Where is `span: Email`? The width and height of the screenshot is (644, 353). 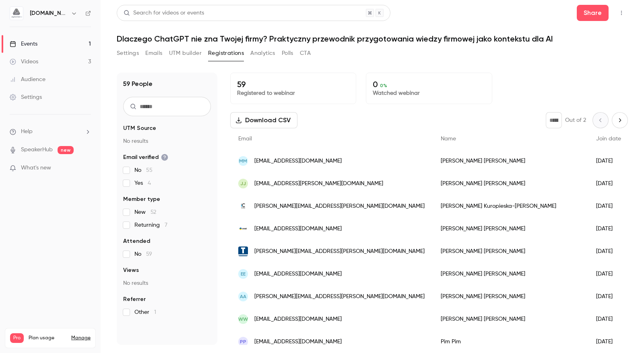
span: Email is located at coordinates (245, 139).